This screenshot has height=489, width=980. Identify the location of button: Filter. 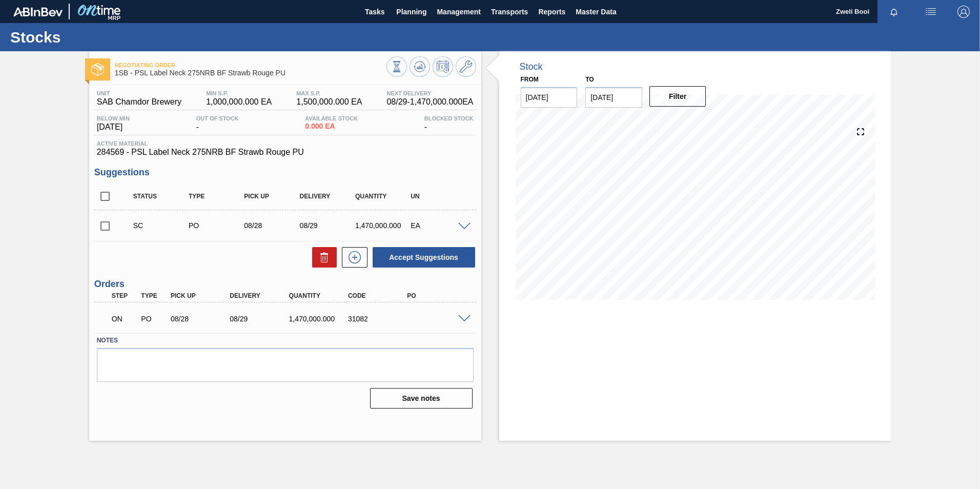
(677, 97).